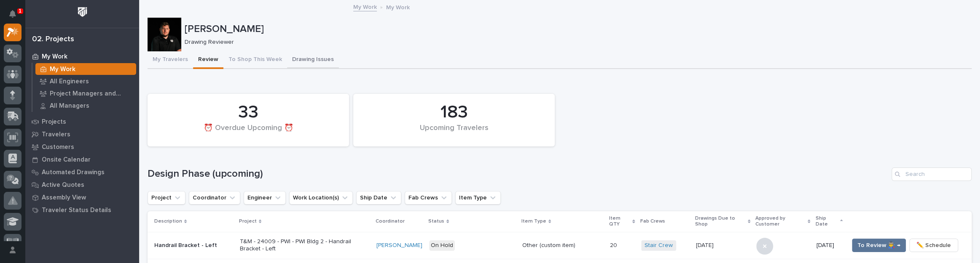 This screenshot has width=980, height=263. Describe the element at coordinates (53, 40) in the screenshot. I see `div: 02. Projects` at that location.